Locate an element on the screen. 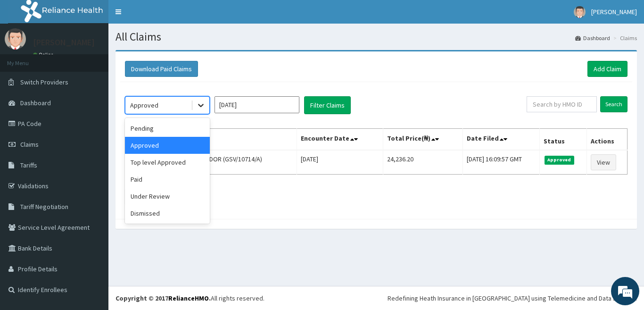  span: Dashboard is located at coordinates (36, 103).